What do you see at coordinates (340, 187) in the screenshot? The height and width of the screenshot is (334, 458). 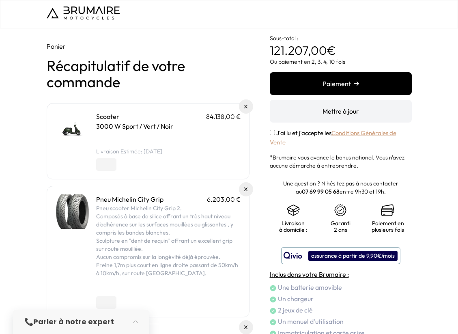 I see `p: Une question ? N'hésitez pas à nous contacter au entre 9h30 et 19h.` at bounding box center [340, 187].